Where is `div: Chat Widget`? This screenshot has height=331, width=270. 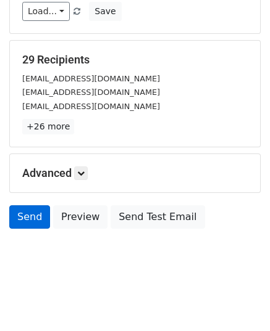
div: Chat Widget is located at coordinates (239, 302).